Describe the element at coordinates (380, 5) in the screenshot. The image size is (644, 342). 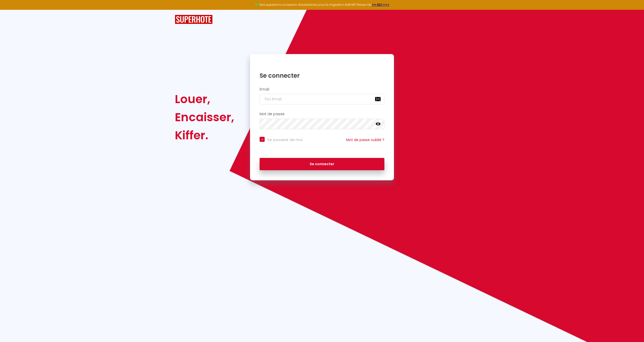
I see `strong: >>> ICI <<<<` at that location.